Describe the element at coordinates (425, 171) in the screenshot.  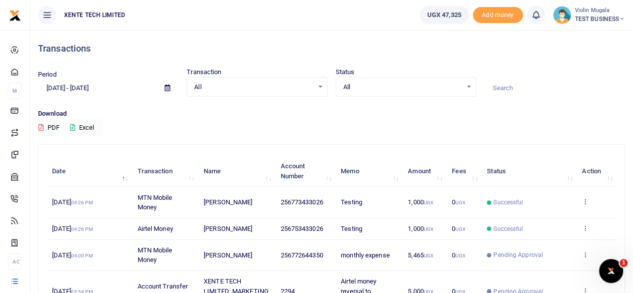
I see `th: Amount: activate to sort column ascending` at that location.